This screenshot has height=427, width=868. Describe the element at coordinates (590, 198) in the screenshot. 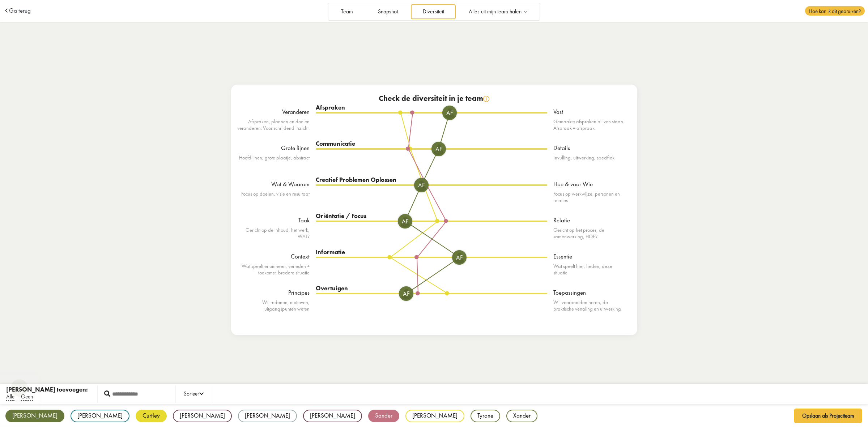

I see `div: Focus op werkwijze, personen en relaties` at that location.